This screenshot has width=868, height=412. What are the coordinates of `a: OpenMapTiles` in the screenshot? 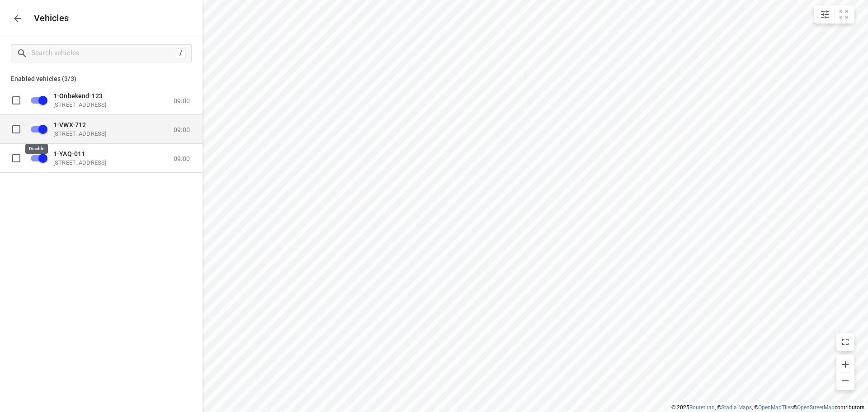 It's located at (775, 407).